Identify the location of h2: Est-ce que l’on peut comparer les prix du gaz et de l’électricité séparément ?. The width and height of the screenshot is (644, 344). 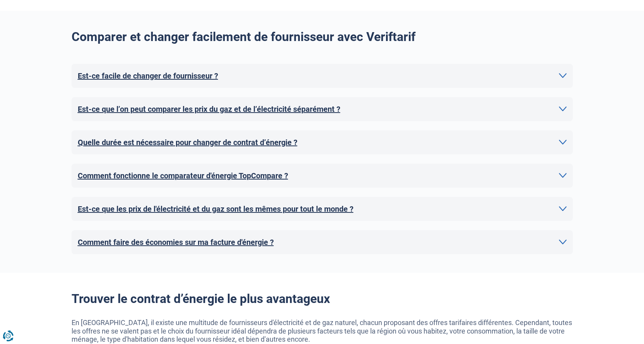
(209, 109).